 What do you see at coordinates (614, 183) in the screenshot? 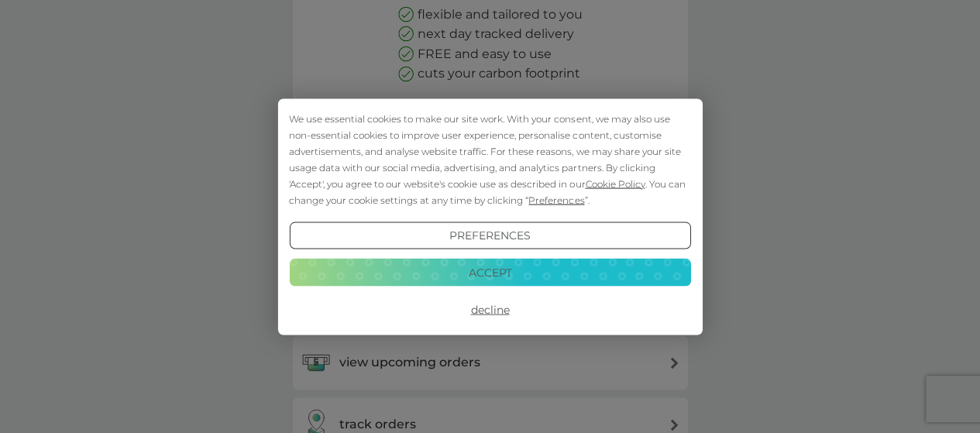
I see `span: Cookie Policy` at bounding box center [614, 183].